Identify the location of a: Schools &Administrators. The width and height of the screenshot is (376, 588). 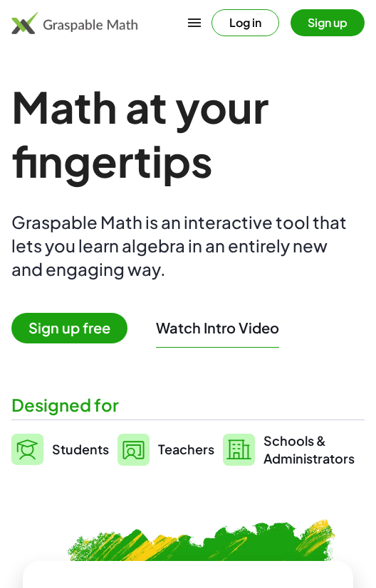
(288, 449).